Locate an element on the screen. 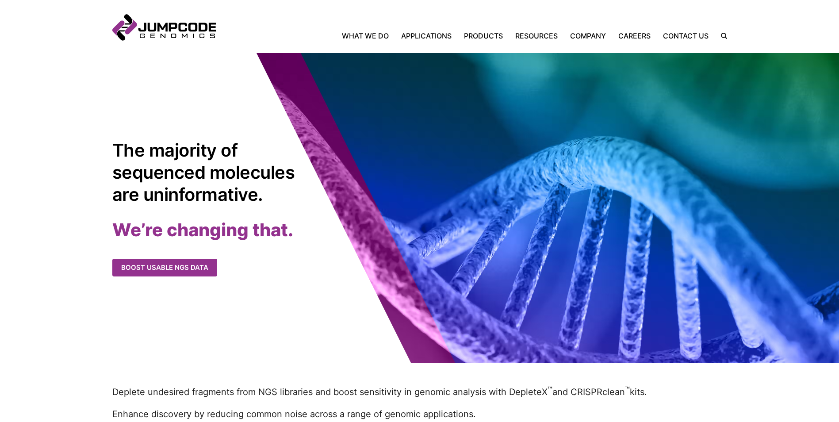 The width and height of the screenshot is (839, 422). a: Contact Us is located at coordinates (685, 36).